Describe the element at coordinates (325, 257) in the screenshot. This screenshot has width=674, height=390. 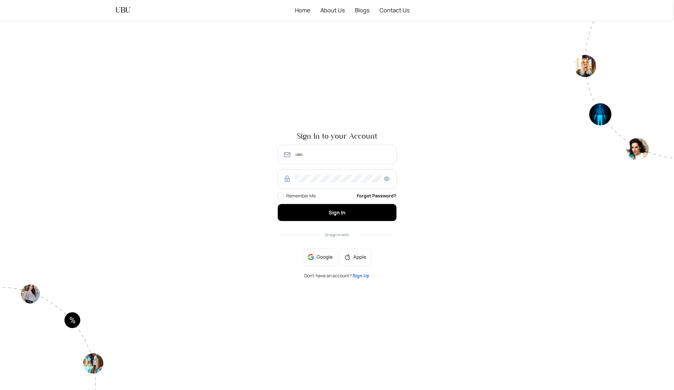
I see `span: Google` at that location.